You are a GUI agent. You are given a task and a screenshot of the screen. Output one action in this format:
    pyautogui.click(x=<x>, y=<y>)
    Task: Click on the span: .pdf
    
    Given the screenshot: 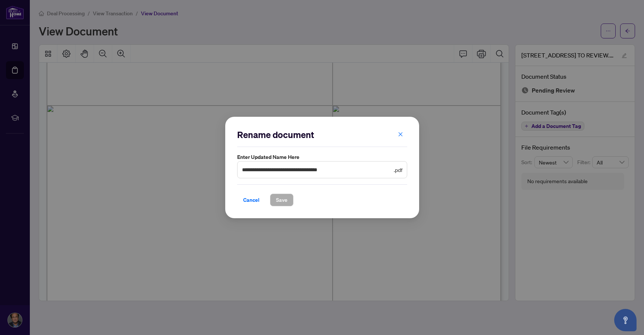 What is the action you would take?
    pyautogui.click(x=398, y=170)
    